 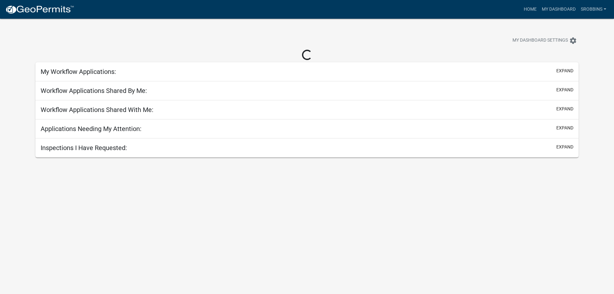 I want to click on span: My Dashboard Settings, so click(x=540, y=41).